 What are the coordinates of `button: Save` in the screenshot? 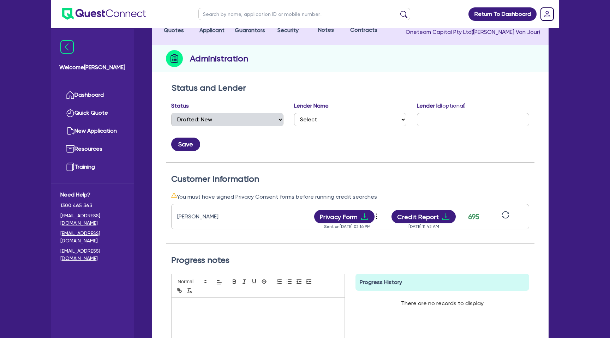 It's located at (186, 144).